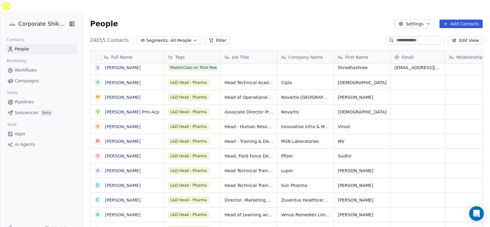 This screenshot has width=490, height=227. Describe the element at coordinates (41, 49) in the screenshot. I see `a: People` at that location.